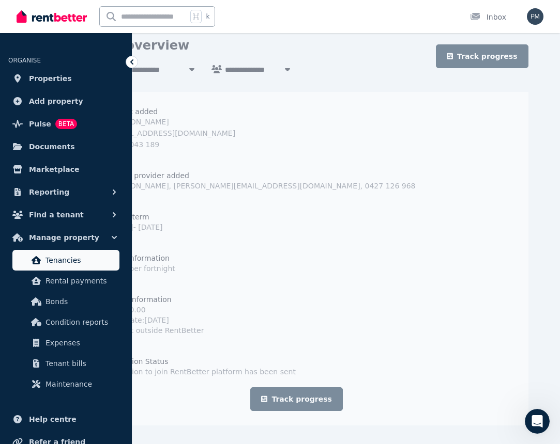 Image resolution: width=560 pixels, height=444 pixels. What do you see at coordinates (84, 162) in the screenshot?
I see `div: The RentBetter Team` at bounding box center [84, 162].